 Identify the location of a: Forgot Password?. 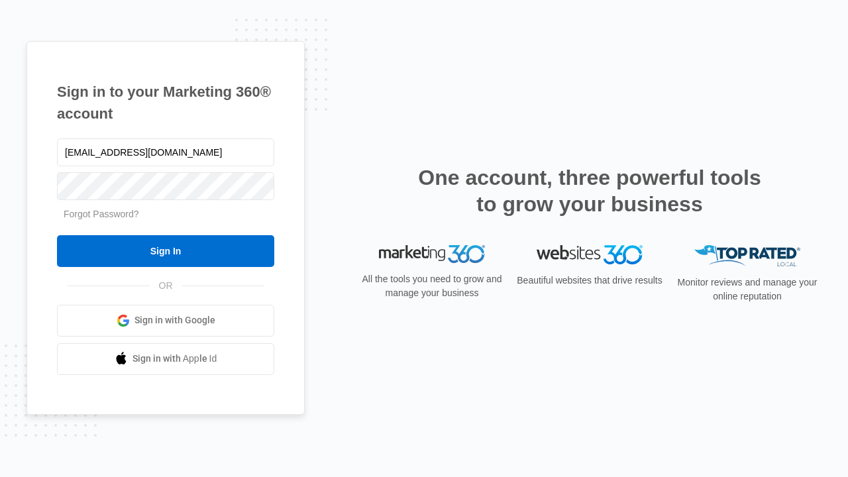
(101, 214).